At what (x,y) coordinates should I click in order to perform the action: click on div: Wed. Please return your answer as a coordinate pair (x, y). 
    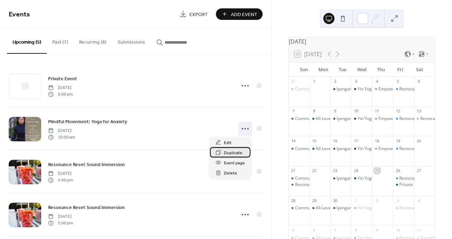
    Looking at the image, I should click on (362, 70).